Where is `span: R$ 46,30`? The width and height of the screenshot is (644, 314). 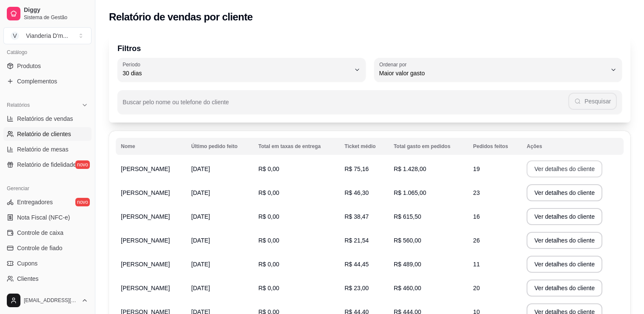
span: R$ 46,30 is located at coordinates (357, 192).